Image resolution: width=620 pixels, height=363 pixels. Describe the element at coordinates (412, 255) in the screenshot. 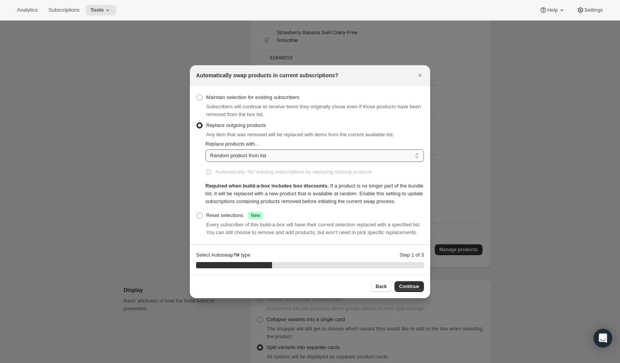

I see `p: Step 1 of 3` at that location.